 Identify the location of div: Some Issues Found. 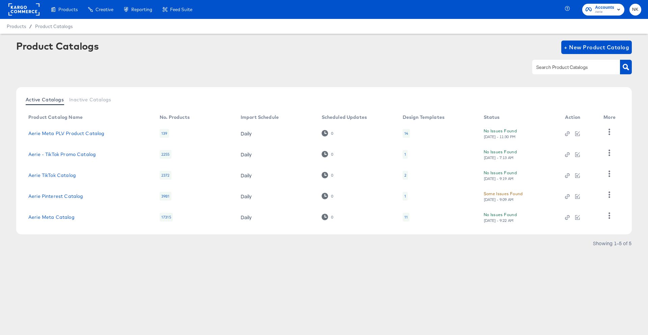
(503, 193).